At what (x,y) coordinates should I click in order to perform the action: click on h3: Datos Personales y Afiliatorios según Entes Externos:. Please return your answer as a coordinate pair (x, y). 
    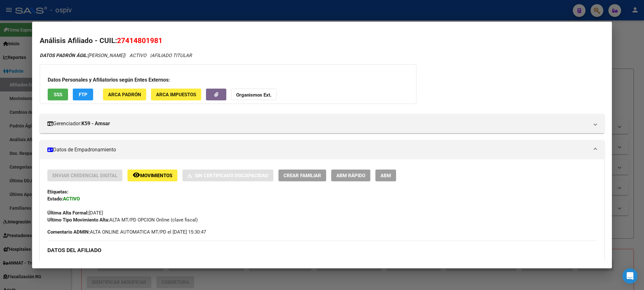
    Looking at the image, I should click on (228, 80).